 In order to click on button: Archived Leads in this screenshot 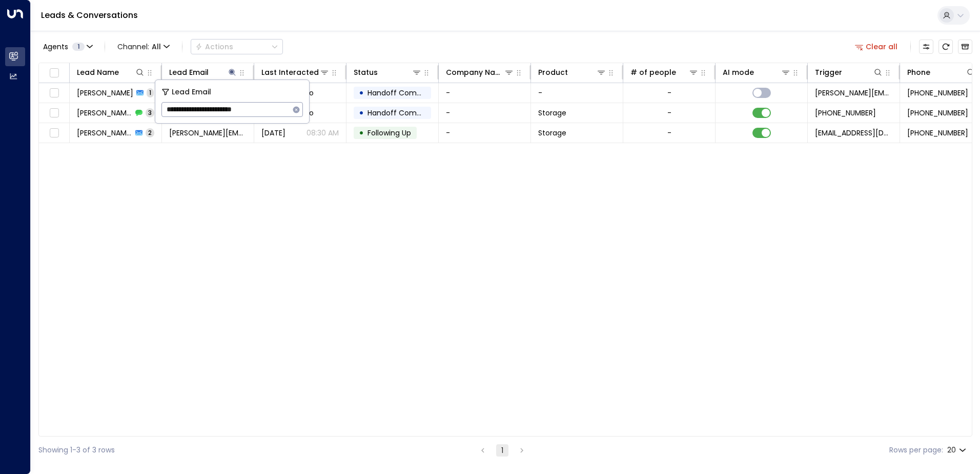, I will do `click(965, 47)`.